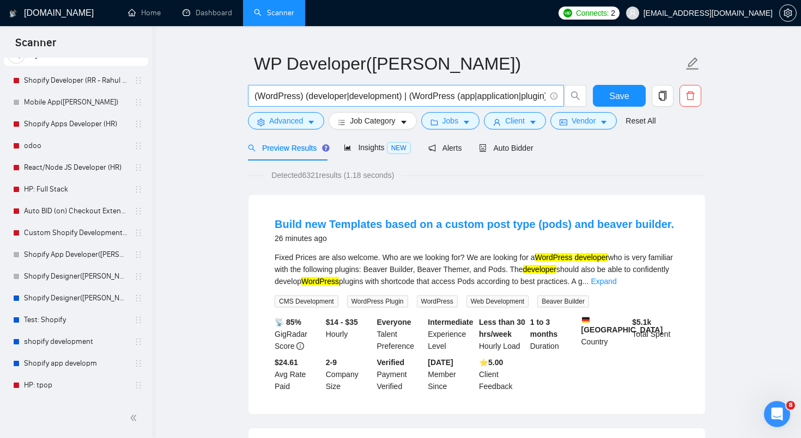 This screenshot has width=801, height=438. Describe the element at coordinates (159, 337) in the screenshot. I see `span: disappointed reaction` at that location.